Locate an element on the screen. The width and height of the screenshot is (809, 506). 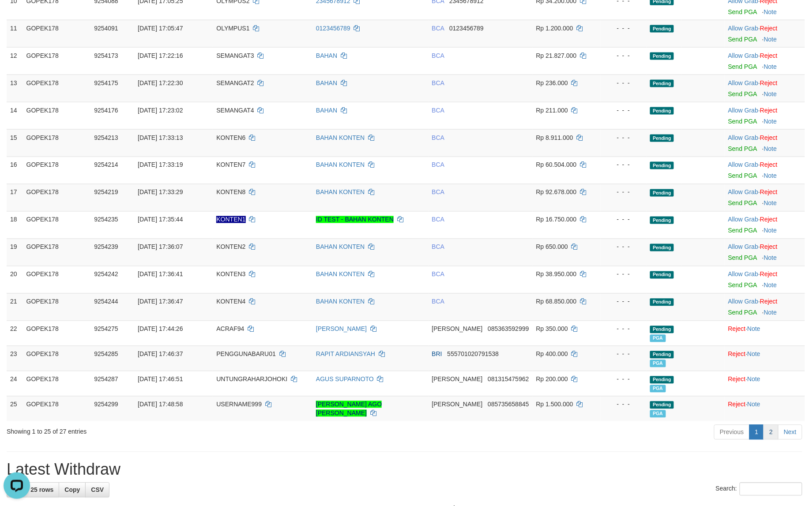
a: RAPIT ARDIANSYAH is located at coordinates (346, 355).